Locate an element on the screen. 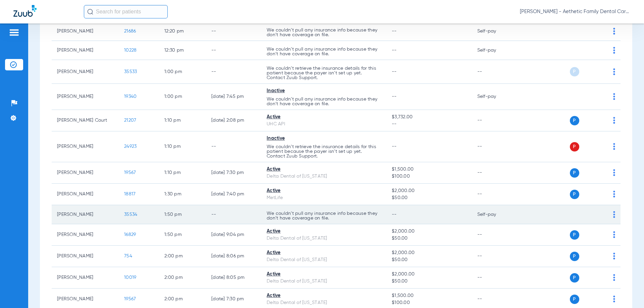 Image resolution: width=644 pixels, height=308 pixels. img: Zuub Logo is located at coordinates (24, 10).